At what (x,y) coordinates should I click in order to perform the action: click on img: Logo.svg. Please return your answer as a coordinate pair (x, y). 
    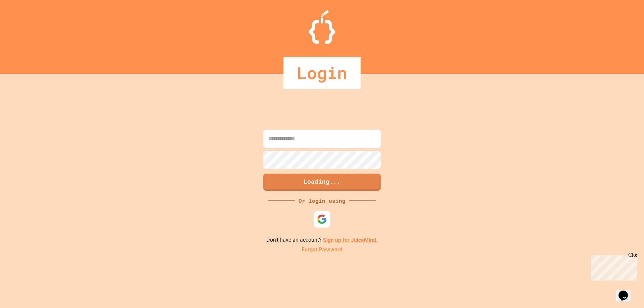
    Looking at the image, I should click on (322, 27).